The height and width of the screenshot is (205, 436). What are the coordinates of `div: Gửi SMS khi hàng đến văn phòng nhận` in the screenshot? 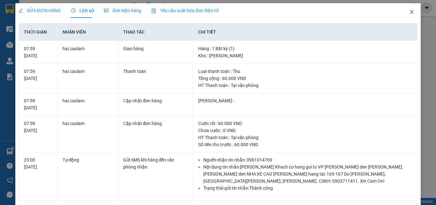 It's located at (155, 163).